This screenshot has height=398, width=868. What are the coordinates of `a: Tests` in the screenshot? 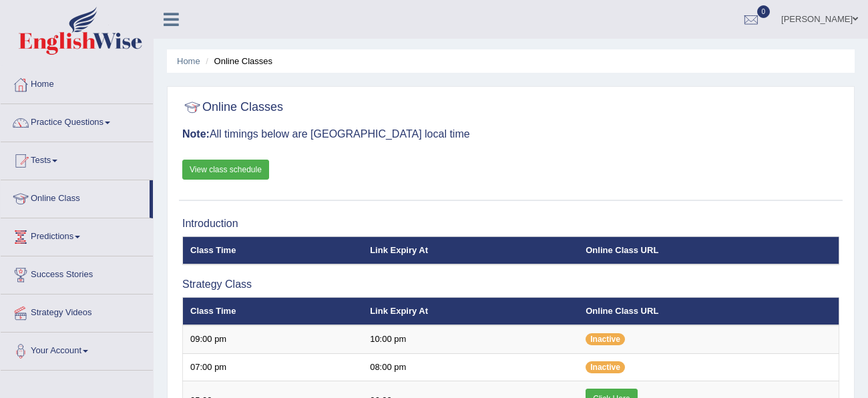 It's located at (77, 159).